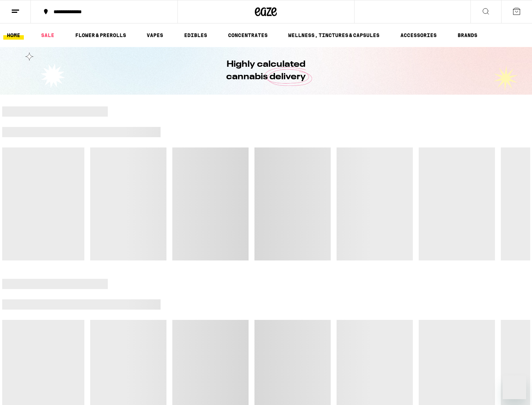 Image resolution: width=532 pixels, height=405 pixels. Describe the element at coordinates (334, 35) in the screenshot. I see `a: WELLNESS, TINCTURES & CAPSULES` at that location.